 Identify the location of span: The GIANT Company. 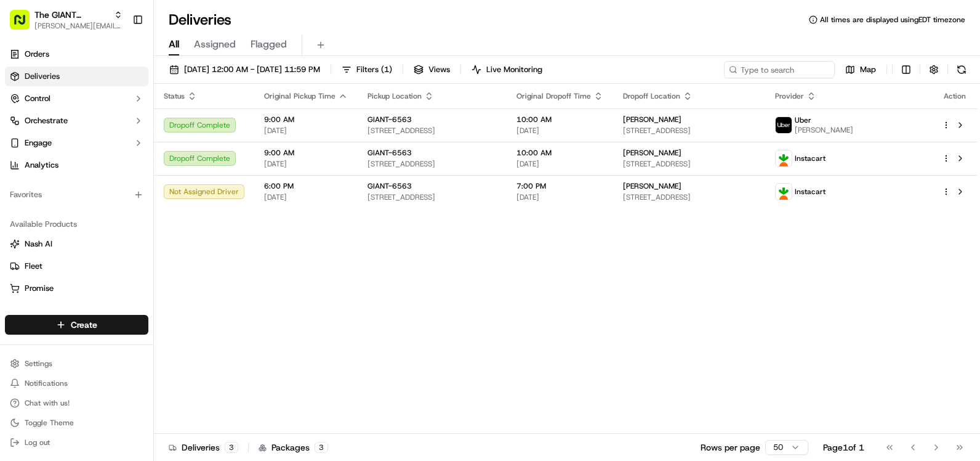
(71, 14).